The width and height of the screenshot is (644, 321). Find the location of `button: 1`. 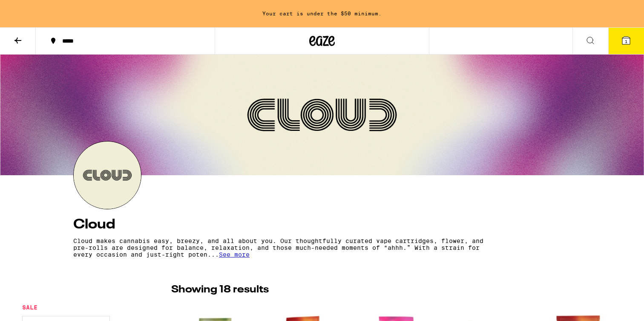

button: 1 is located at coordinates (626, 41).